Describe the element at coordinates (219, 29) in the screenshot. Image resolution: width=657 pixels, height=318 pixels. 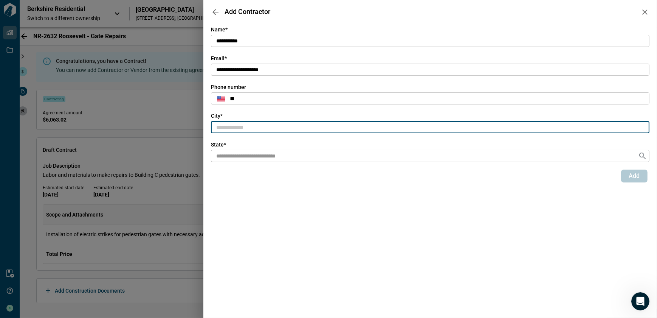
I see `span: Name *` at that location.